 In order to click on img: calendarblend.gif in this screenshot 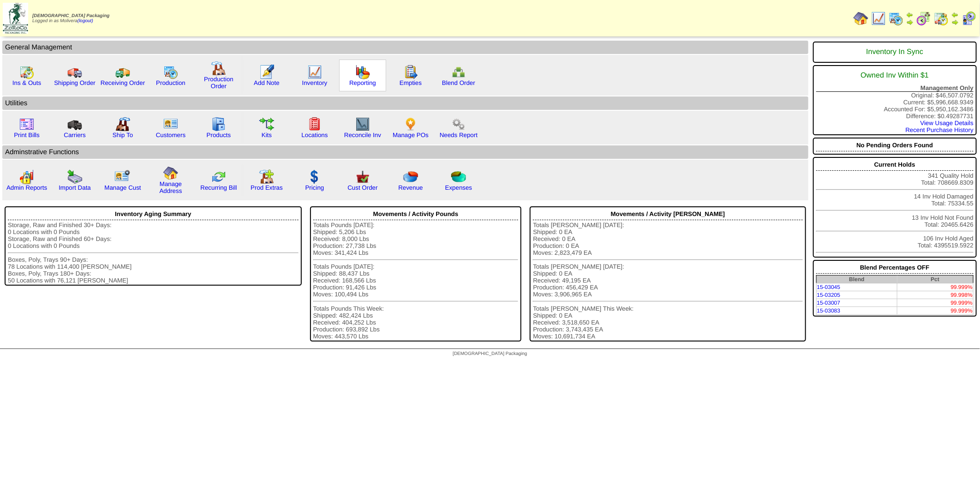, I will do `click(924, 18)`.